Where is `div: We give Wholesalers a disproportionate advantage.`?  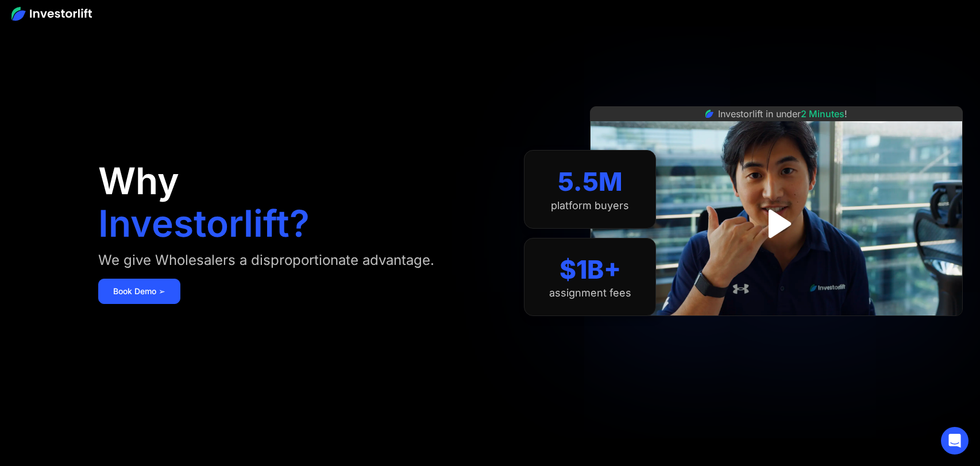 div: We give Wholesalers a disproportionate advantage. is located at coordinates (266, 260).